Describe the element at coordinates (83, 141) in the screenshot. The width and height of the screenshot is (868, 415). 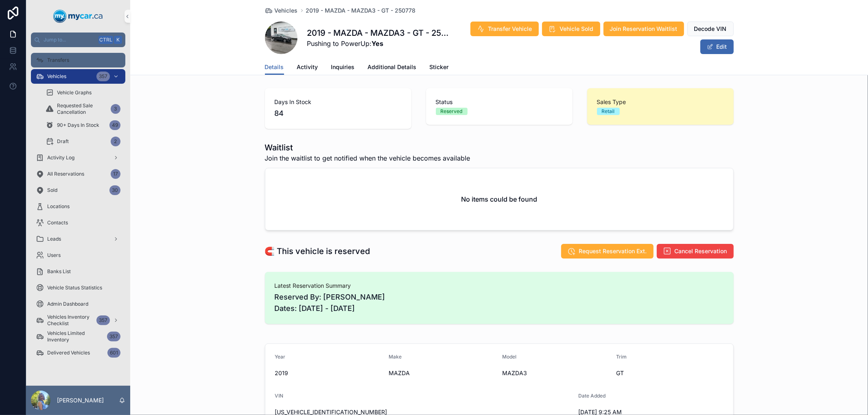
I see `a: Draft2` at that location.